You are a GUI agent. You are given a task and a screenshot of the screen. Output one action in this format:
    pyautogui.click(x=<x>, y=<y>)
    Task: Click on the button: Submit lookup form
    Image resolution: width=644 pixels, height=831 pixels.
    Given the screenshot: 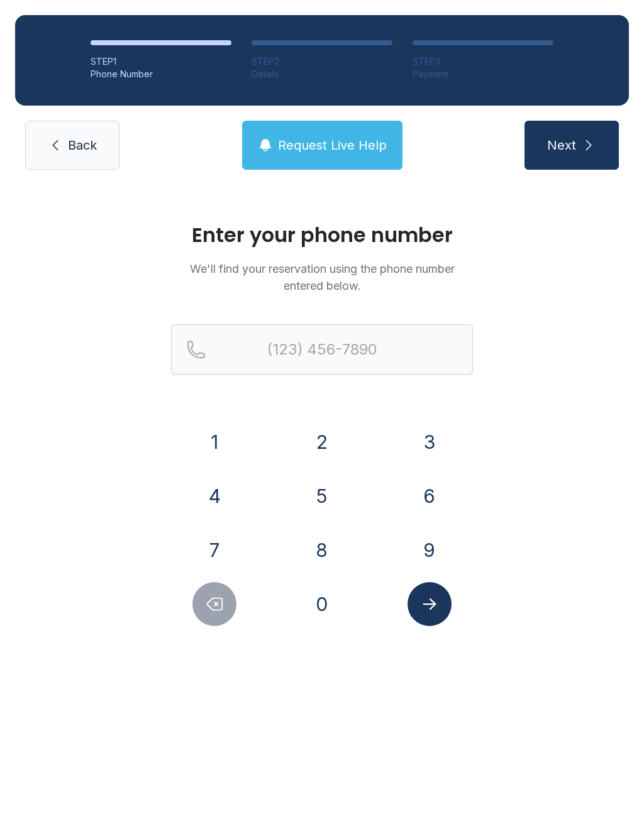 What is the action you would take?
    pyautogui.click(x=429, y=604)
    